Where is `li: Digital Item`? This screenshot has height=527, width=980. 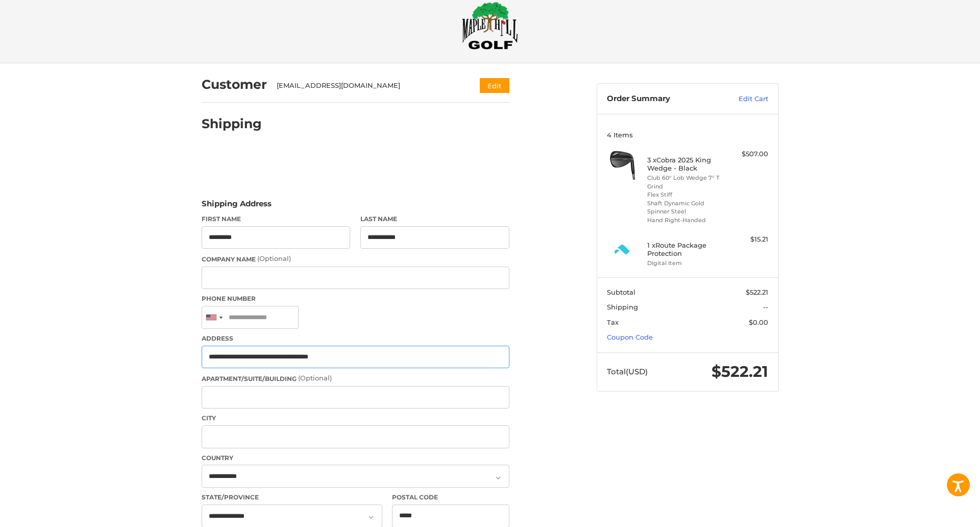 li: Digital Item is located at coordinates (686, 263).